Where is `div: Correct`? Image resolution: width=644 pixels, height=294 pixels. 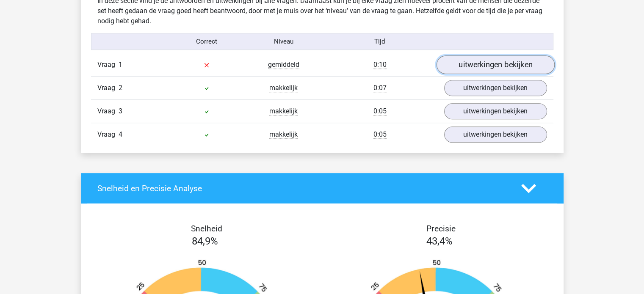 div: Correct is located at coordinates (207, 41).